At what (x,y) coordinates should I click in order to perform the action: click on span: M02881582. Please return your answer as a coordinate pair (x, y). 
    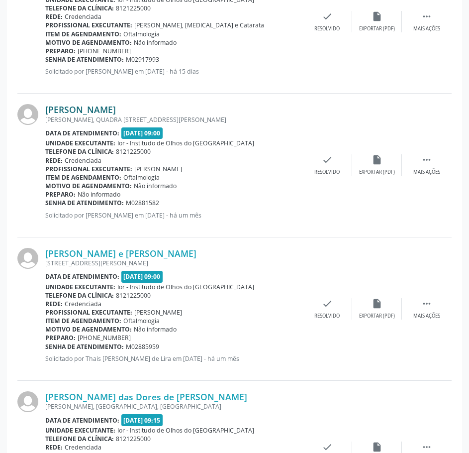
    Looking at the image, I should click on (142, 202).